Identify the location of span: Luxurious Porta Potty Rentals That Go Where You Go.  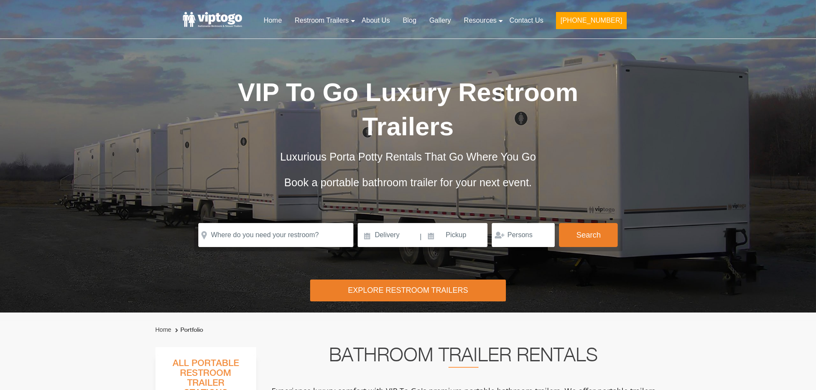
(408, 157).